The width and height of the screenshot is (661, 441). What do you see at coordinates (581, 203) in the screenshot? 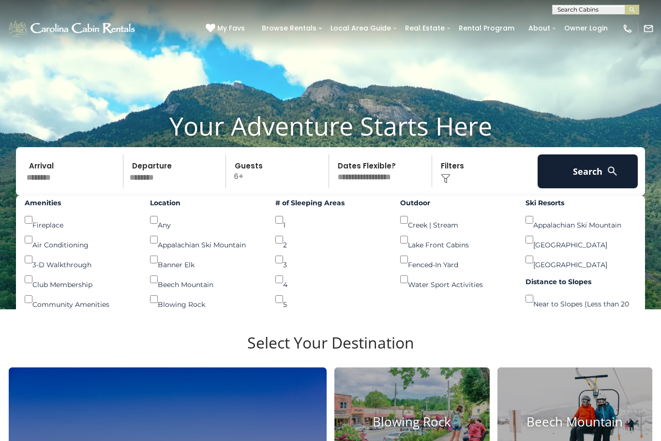
I see `label: Ski Resorts` at bounding box center [581, 203].